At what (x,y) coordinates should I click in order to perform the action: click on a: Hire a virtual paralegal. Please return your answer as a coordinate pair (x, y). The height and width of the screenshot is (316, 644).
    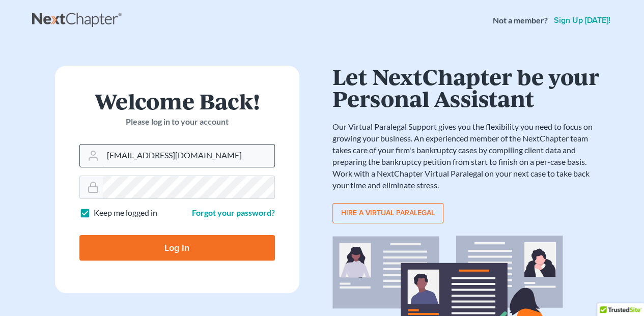
    Looking at the image, I should click on (387, 213).